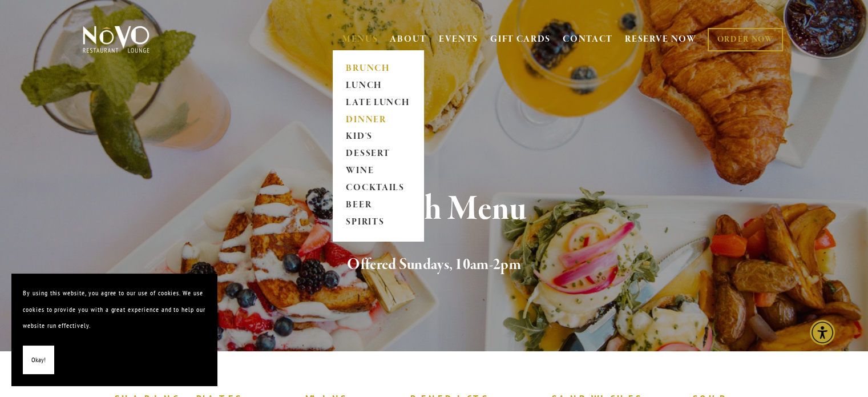 The image size is (868, 397). Describe the element at coordinates (116, 40) in the screenshot. I see `img: Novo Restaurant &amp; Lounge` at that location.